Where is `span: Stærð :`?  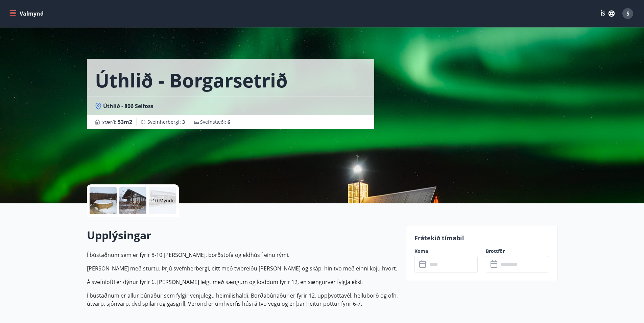
span: Stærð : is located at coordinates (117, 122).